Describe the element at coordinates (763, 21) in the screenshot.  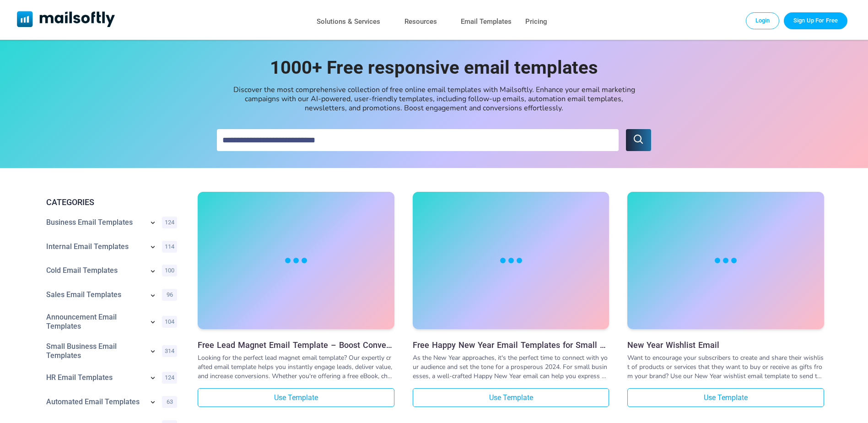
I see `a: Login` at that location.